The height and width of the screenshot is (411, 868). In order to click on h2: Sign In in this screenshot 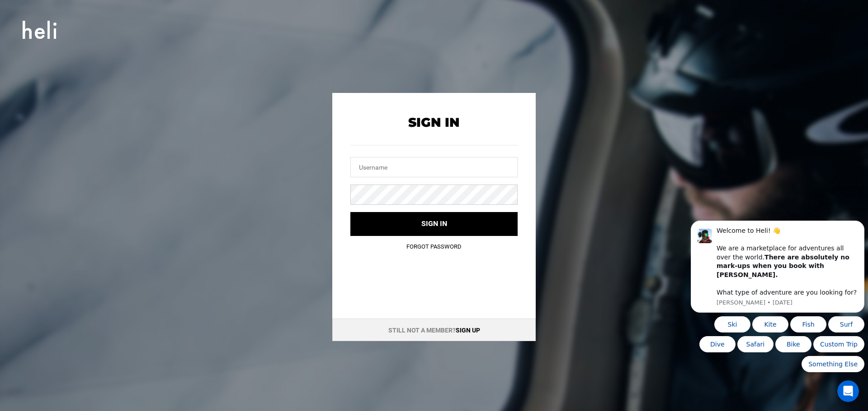, I will do `click(434, 122)`.